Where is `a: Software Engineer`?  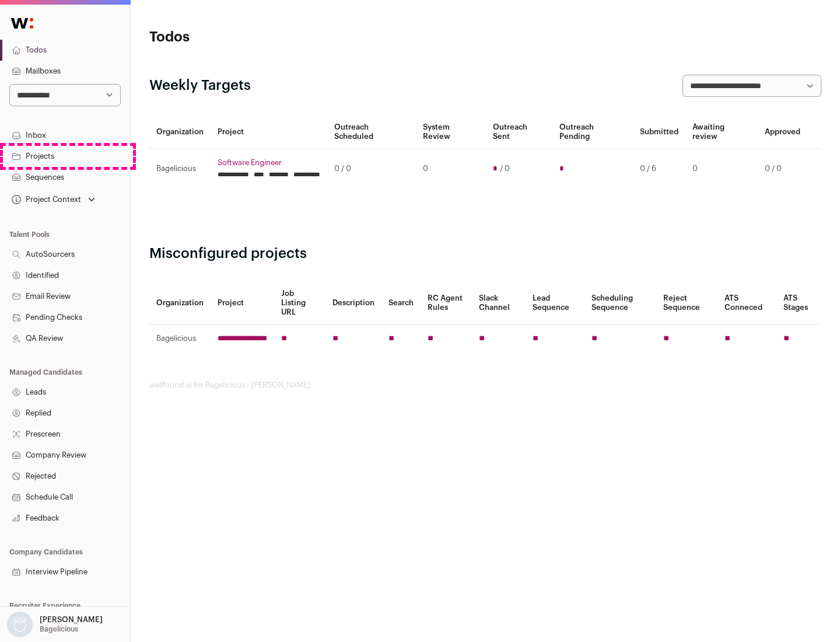
a: Software Engineer is located at coordinates (269, 163).